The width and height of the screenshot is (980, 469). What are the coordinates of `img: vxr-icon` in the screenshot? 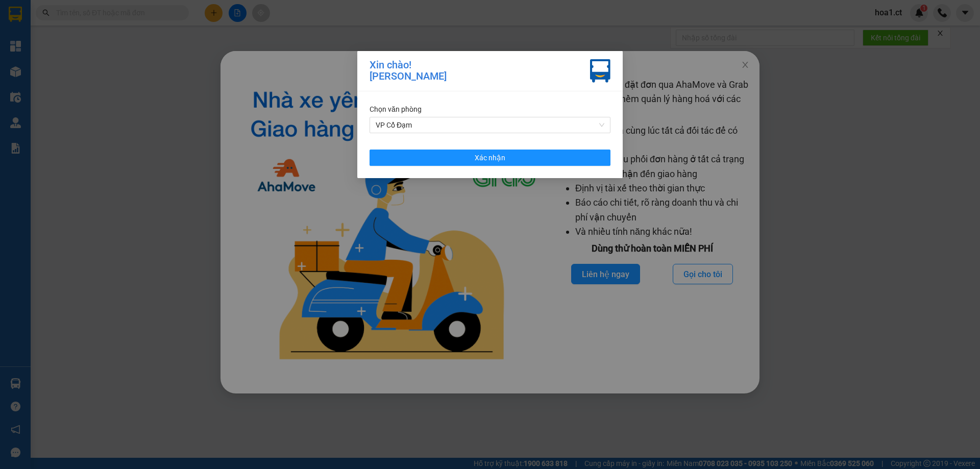 It's located at (600, 71).